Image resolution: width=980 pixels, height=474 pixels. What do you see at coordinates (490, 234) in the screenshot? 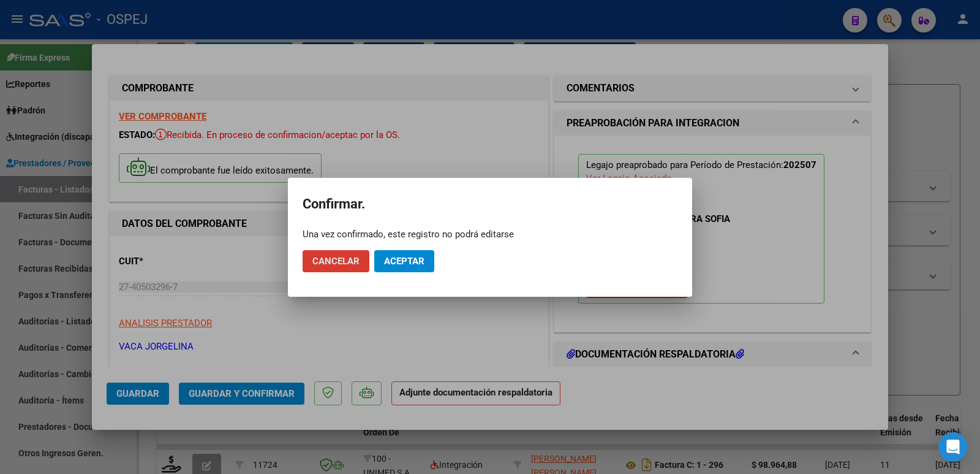
I see `div: Una vez confirmado, este registro no podrá editarse` at bounding box center [490, 234].